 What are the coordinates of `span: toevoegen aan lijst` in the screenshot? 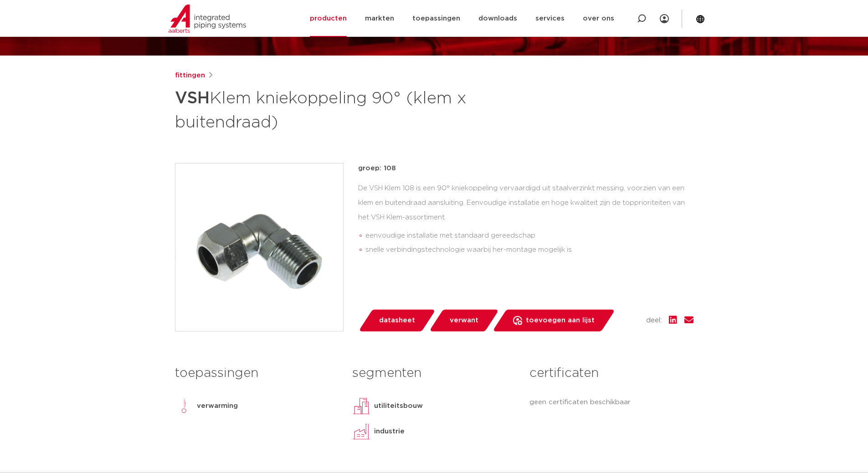 It's located at (560, 320).